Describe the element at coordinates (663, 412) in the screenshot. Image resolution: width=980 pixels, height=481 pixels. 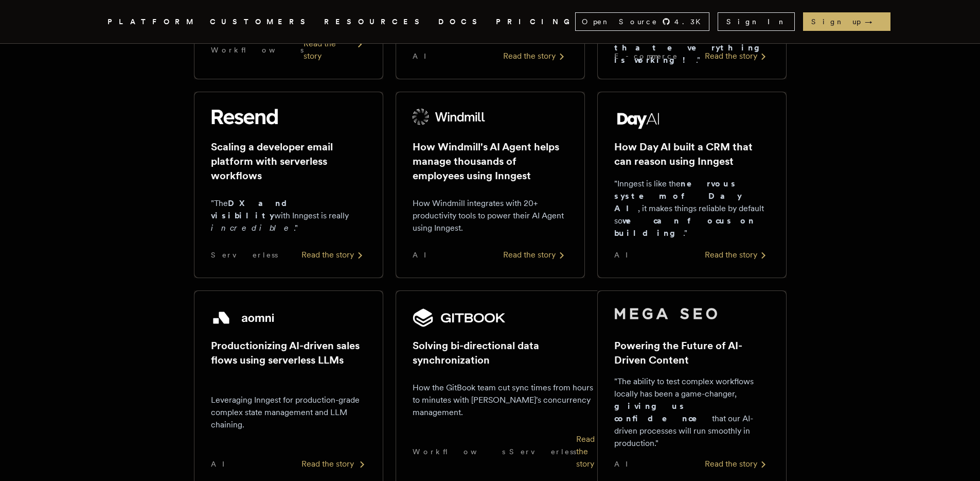
I see `strong: giving us confidence` at that location.